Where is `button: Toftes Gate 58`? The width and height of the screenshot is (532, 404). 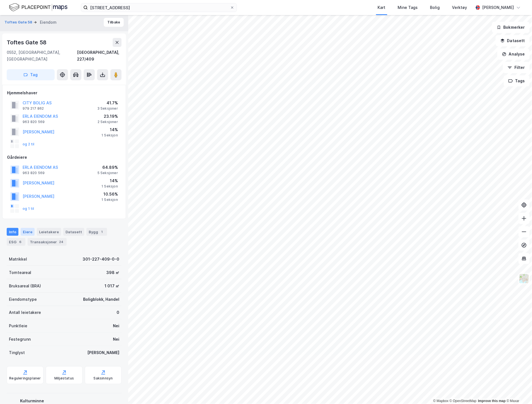 button: Toftes Gate 58 is located at coordinates (19, 22).